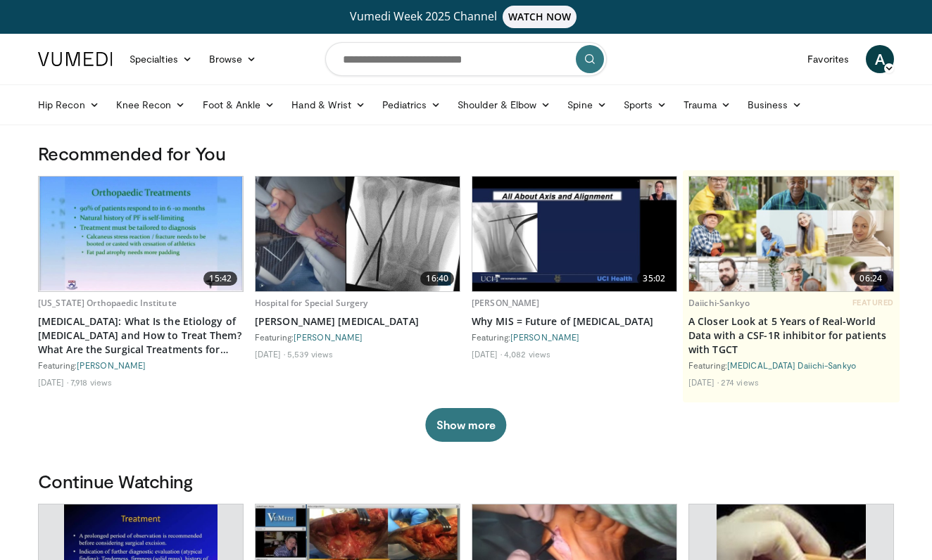 This screenshot has height=560, width=932. What do you see at coordinates (310, 354) in the screenshot?
I see `li: 5,539 views` at bounding box center [310, 354].